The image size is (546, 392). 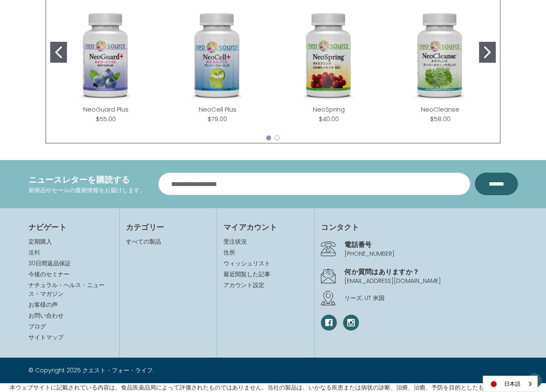 What do you see at coordinates (40, 242) in the screenshot?
I see `a: 定期購入` at bounding box center [40, 242].